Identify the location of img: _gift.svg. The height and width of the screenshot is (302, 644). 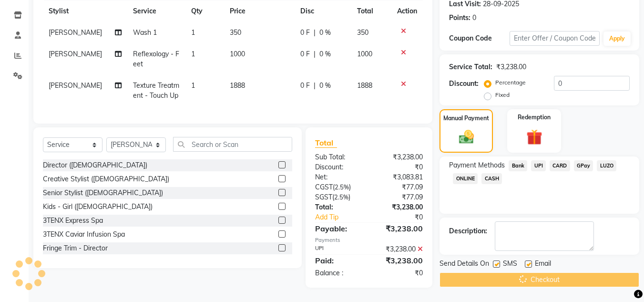
(534, 137).